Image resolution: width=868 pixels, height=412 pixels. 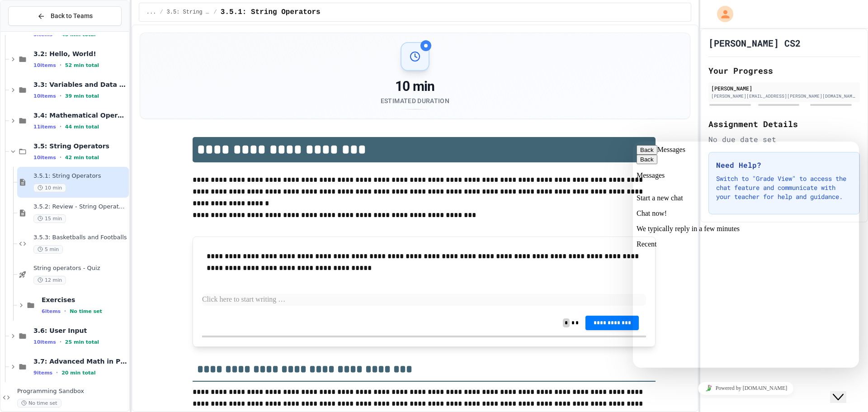 What do you see at coordinates (82, 126) in the screenshot?
I see `span: 44 min total` at bounding box center [82, 126].